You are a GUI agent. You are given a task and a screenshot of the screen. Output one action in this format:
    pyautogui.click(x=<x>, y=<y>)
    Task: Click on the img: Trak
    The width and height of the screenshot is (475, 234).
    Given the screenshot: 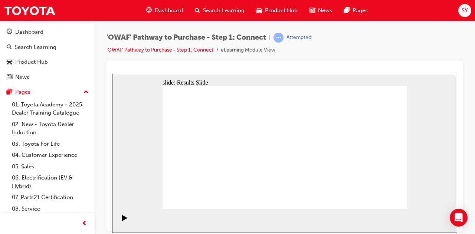 What is the action you would take?
    pyautogui.click(x=30, y=10)
    